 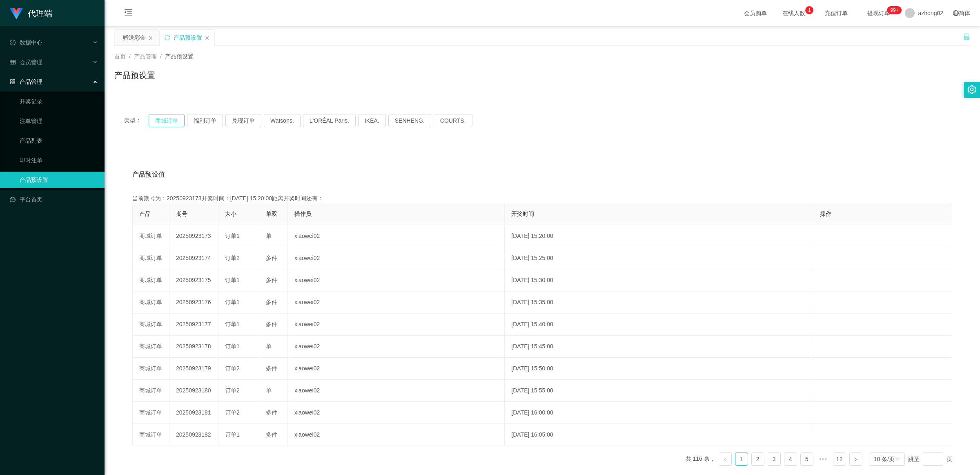 I want to click on i: 图标: table, so click(x=12, y=62).